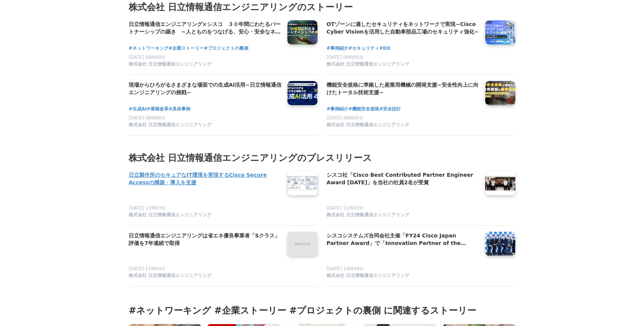  What do you see at coordinates (180, 109) in the screenshot?
I see `span: #具体事例` at bounding box center [180, 109].